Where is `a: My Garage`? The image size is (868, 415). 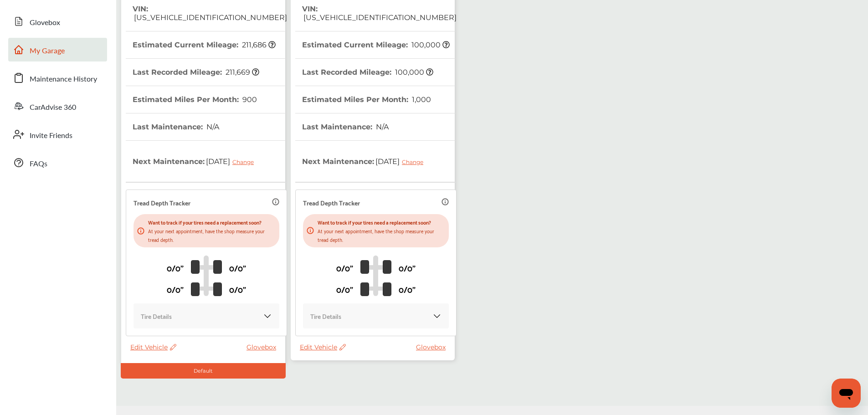
a: My Garage is located at coordinates (58, 50).